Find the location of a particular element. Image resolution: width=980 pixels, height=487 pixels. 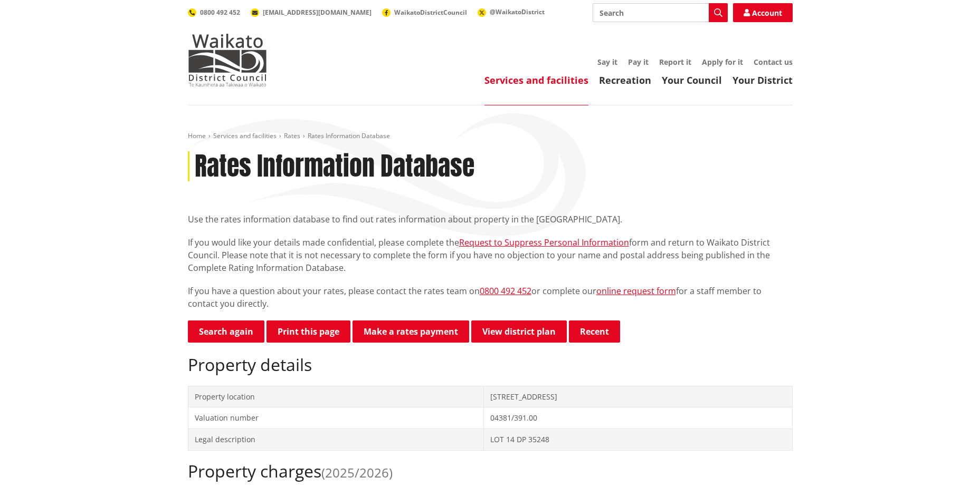

img: Waikato District Council - Te Kaunihera aa Takiwaa o Waikato is located at coordinates (227, 60).